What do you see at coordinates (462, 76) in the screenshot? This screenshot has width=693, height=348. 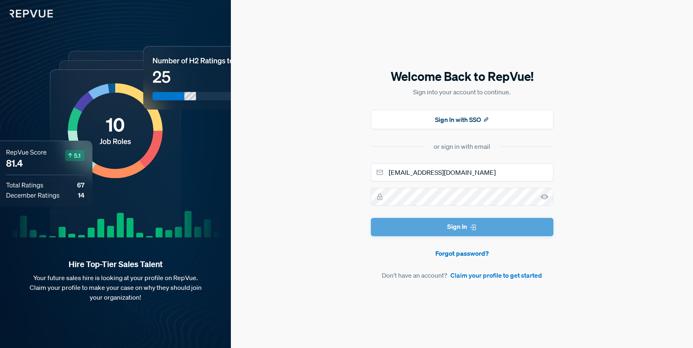 I see `h5: Welcome Back to RepVue!` at bounding box center [462, 76].